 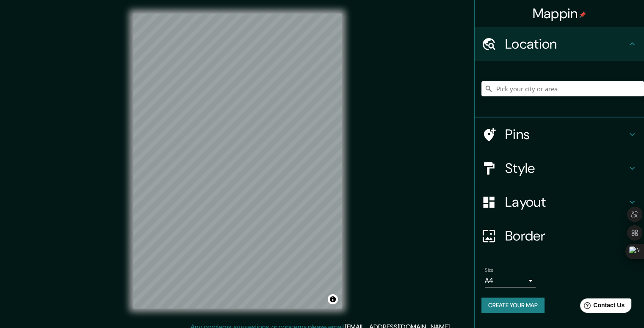 I want to click on a: The World is Your Map, so click(x=45, y=60).